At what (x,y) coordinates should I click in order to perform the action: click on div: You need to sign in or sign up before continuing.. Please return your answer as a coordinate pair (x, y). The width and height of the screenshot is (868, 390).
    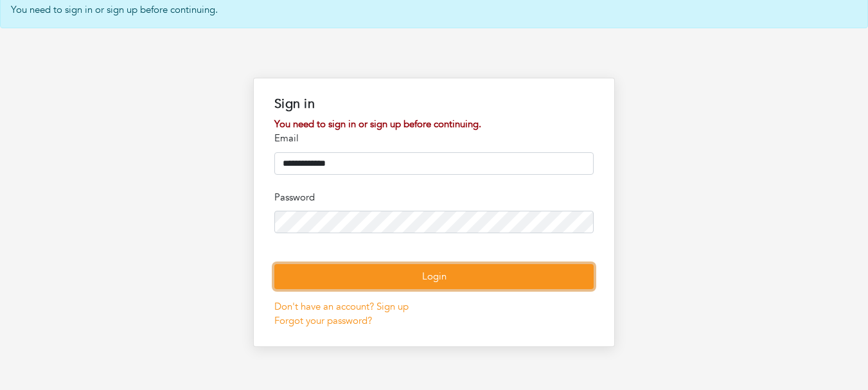
    Looking at the image, I should click on (434, 124).